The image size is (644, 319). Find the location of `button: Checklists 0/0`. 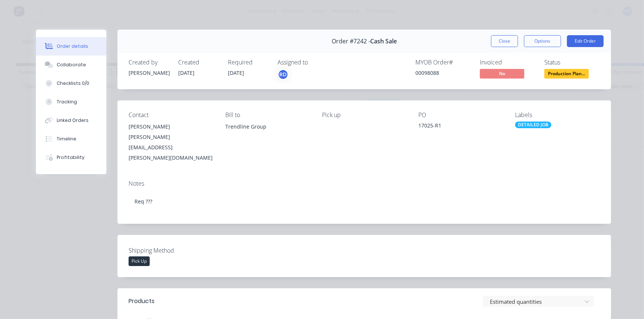

button: Checklists 0/0 is located at coordinates (71, 84).